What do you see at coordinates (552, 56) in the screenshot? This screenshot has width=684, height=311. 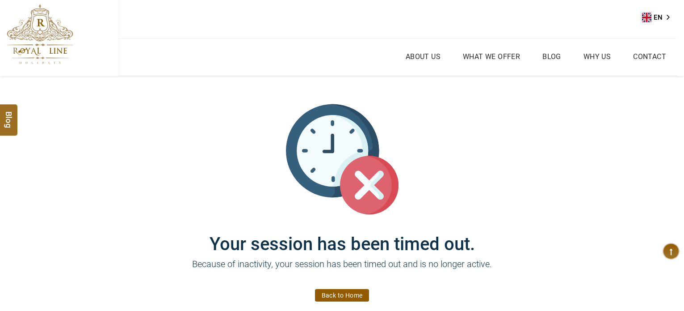 I see `a: Blog` at bounding box center [552, 56].